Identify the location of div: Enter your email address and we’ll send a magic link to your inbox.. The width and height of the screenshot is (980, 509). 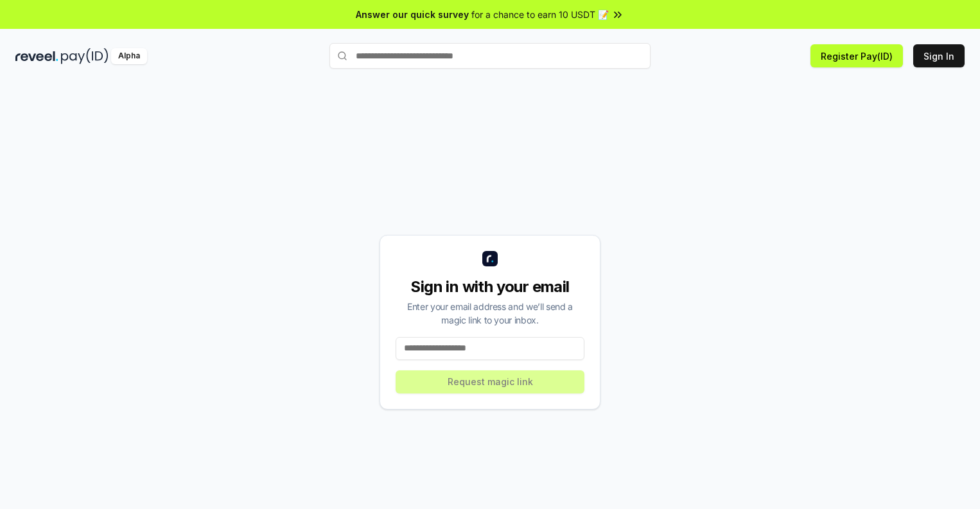
(490, 313).